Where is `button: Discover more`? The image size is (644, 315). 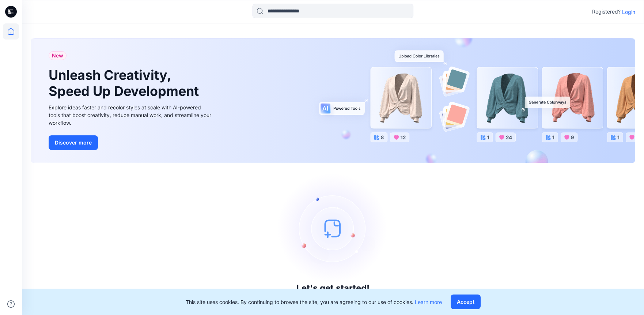 button: Discover more is located at coordinates (73, 142).